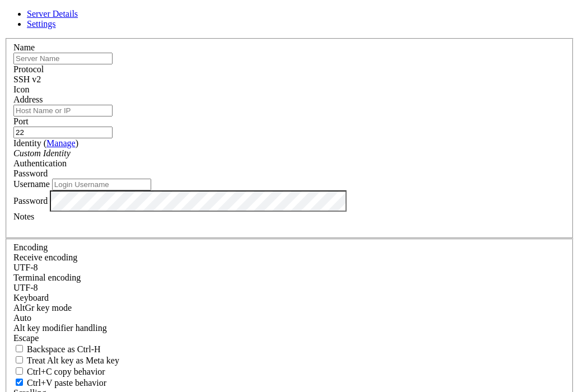  Describe the element at coordinates (30, 200) in the screenshot. I see `label: Password` at that location.